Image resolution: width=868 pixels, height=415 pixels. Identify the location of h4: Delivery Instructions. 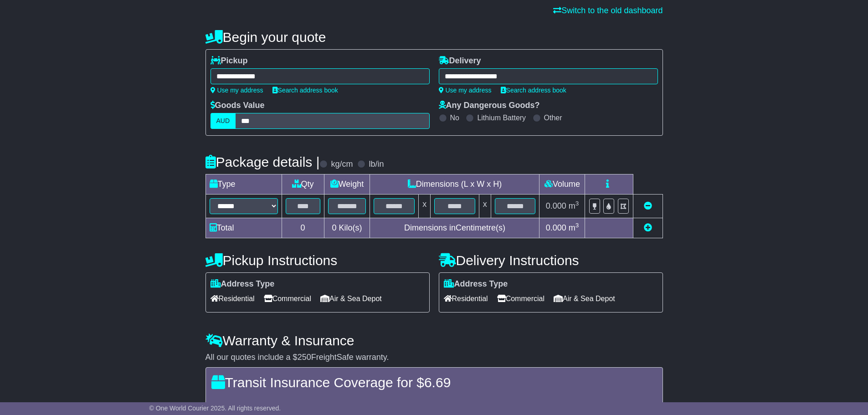
(551, 260).